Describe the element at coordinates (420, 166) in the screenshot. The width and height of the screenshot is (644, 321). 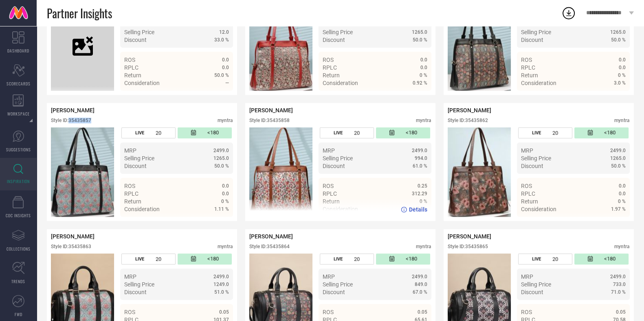
I see `span: 61.0 %` at that location.